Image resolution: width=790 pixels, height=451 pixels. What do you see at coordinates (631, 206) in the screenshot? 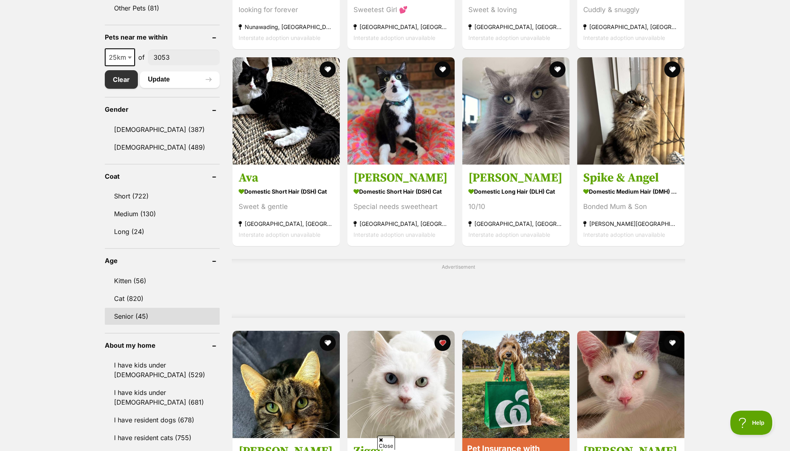
I see `div: Bonded Mum & Son` at bounding box center [631, 206].